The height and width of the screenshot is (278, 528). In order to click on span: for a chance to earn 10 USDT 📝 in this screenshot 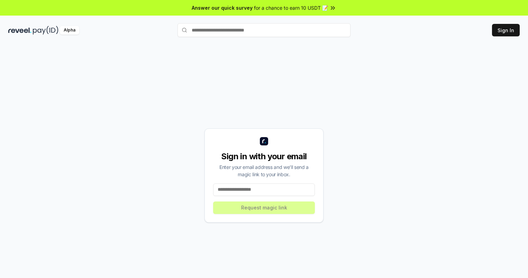, I will do `click(291, 8)`.